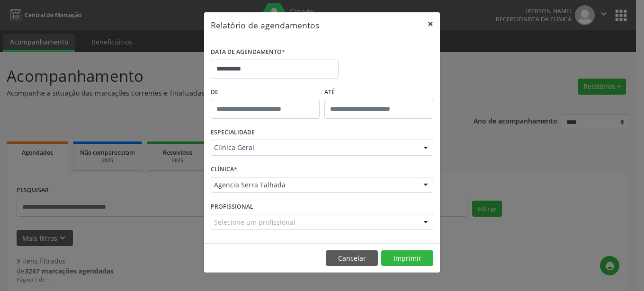 The image size is (644, 291). What do you see at coordinates (233, 132) in the screenshot?
I see `label: ESPECIALIDADE` at bounding box center [233, 132].